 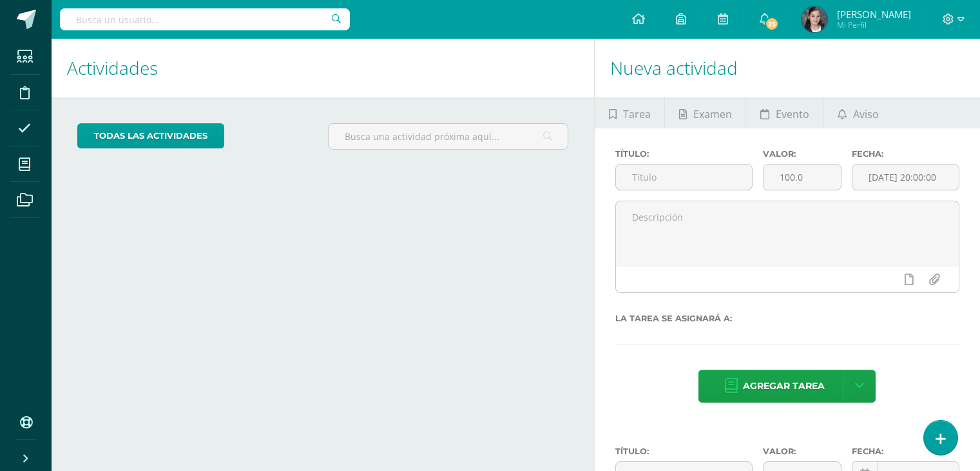 I want to click on span: Examen, so click(x=712, y=114).